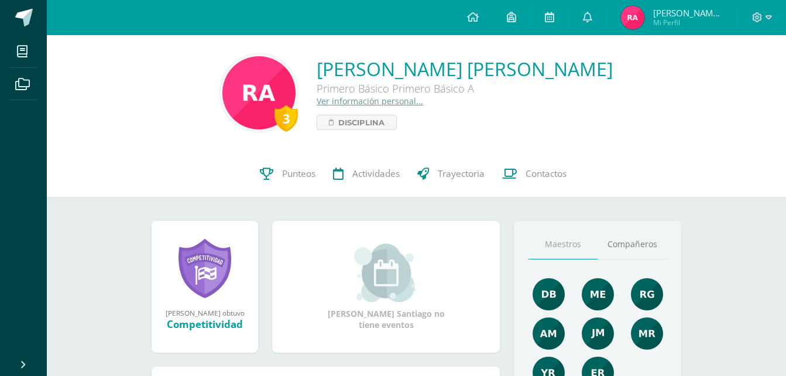  I want to click on a: Ver información personal..., so click(370, 101).